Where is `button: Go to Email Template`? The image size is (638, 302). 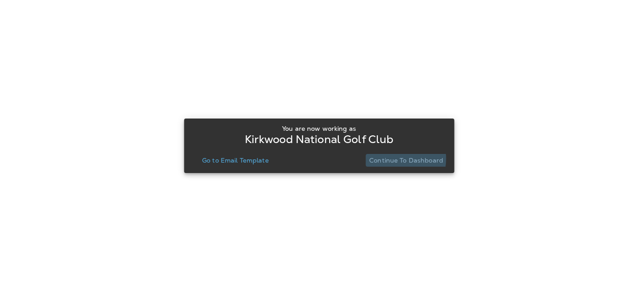
button: Go to Email Template is located at coordinates (235, 160).